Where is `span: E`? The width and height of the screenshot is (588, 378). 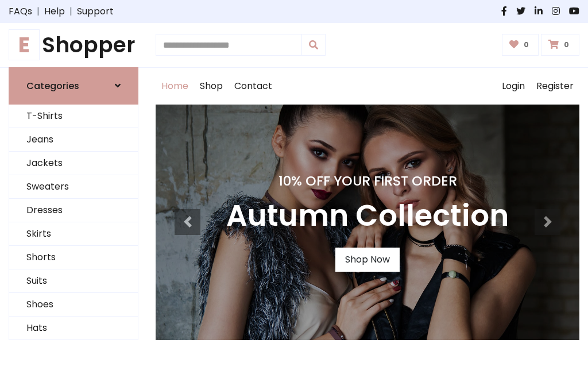 span: E is located at coordinates (24, 45).